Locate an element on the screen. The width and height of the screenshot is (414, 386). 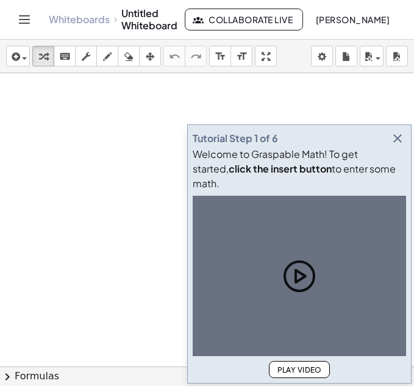
button: redo is located at coordinates (196, 56).